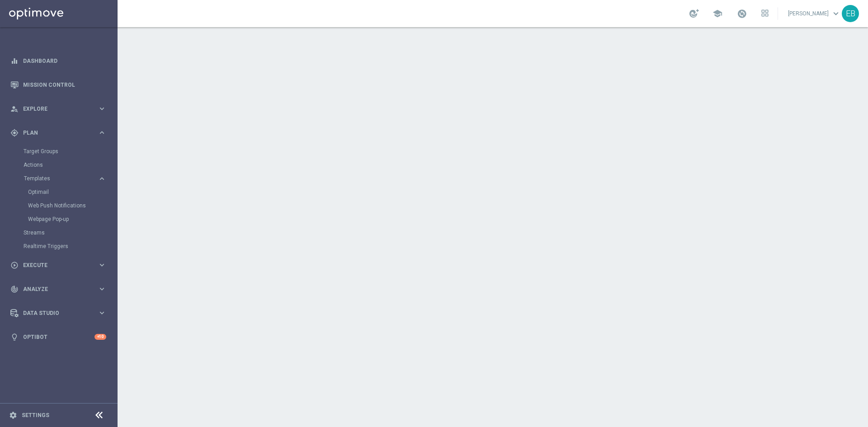 The width and height of the screenshot is (868, 427). I want to click on i: lightbulb, so click(14, 337).